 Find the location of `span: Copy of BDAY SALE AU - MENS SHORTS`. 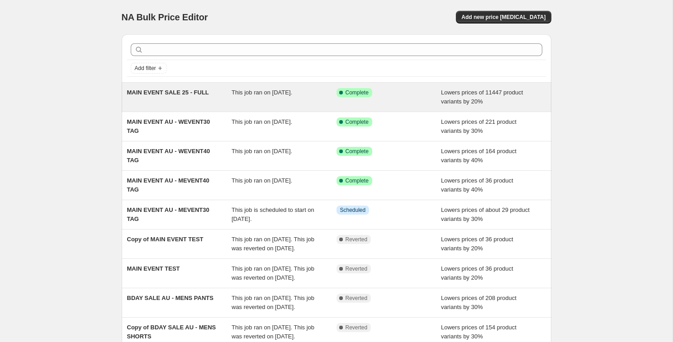

span: Copy of BDAY SALE AU - MENS SHORTS is located at coordinates (171, 332).